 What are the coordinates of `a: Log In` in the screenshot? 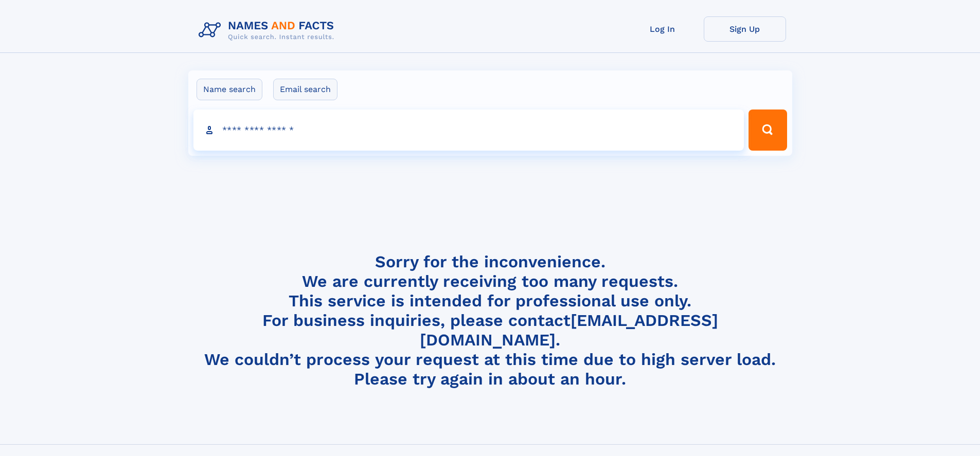 It's located at (663, 29).